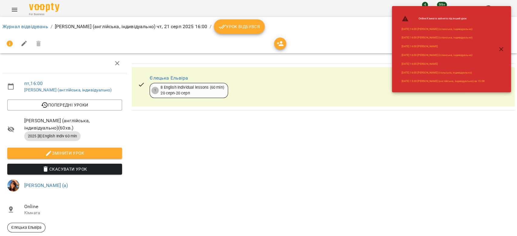 The height and width of the screenshot is (236, 517). What do you see at coordinates (73, 207) in the screenshot?
I see `span: Online` at bounding box center [73, 207].